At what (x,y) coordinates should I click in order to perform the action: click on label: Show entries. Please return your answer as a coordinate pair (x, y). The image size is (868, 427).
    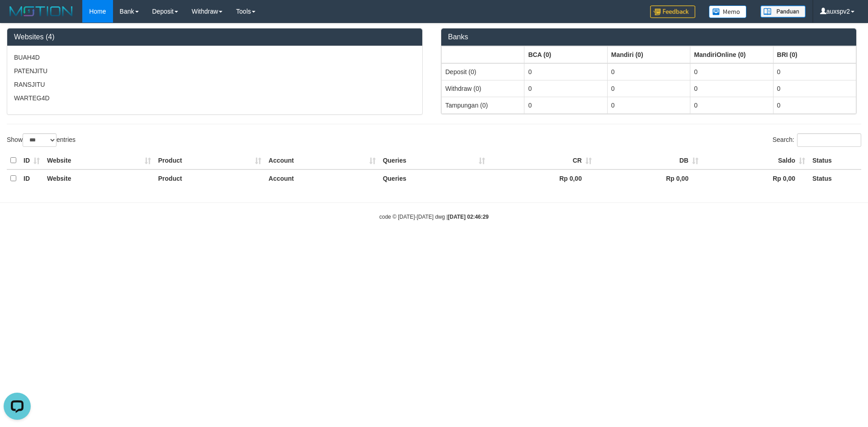
    Looking at the image, I should click on (41, 140).